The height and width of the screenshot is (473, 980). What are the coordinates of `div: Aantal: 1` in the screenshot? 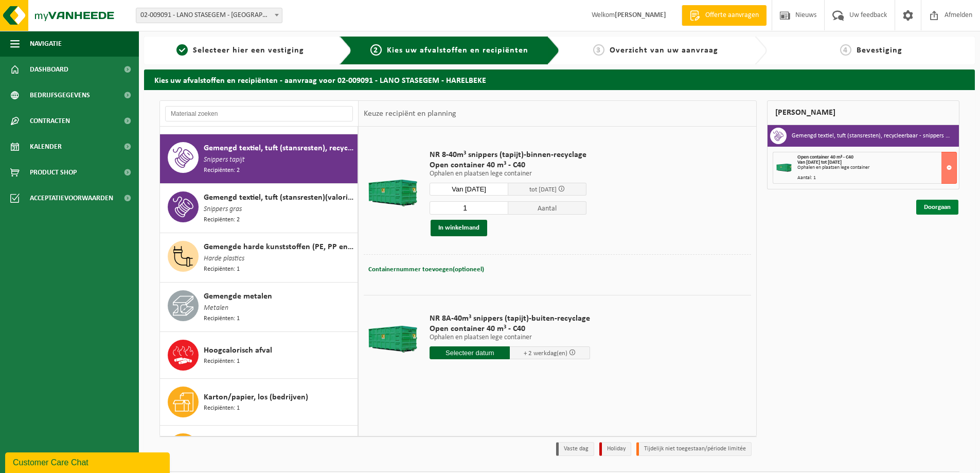 It's located at (876, 178).